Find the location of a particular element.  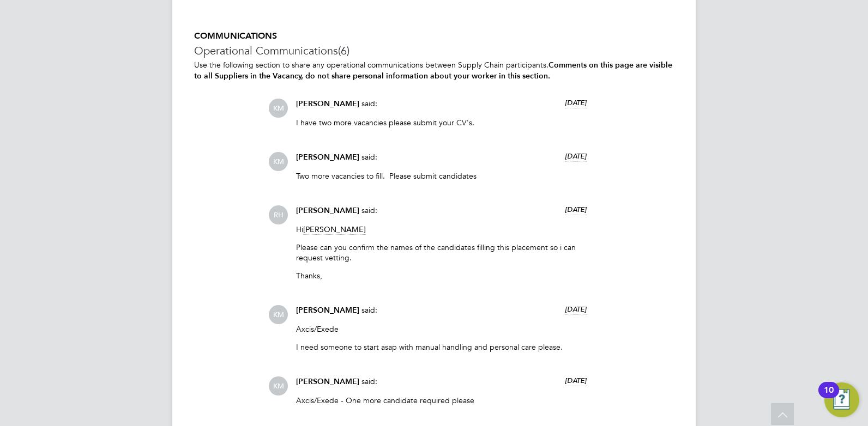

p: I need someone to start asap with manual handling and personal care please. is located at coordinates (441, 347).